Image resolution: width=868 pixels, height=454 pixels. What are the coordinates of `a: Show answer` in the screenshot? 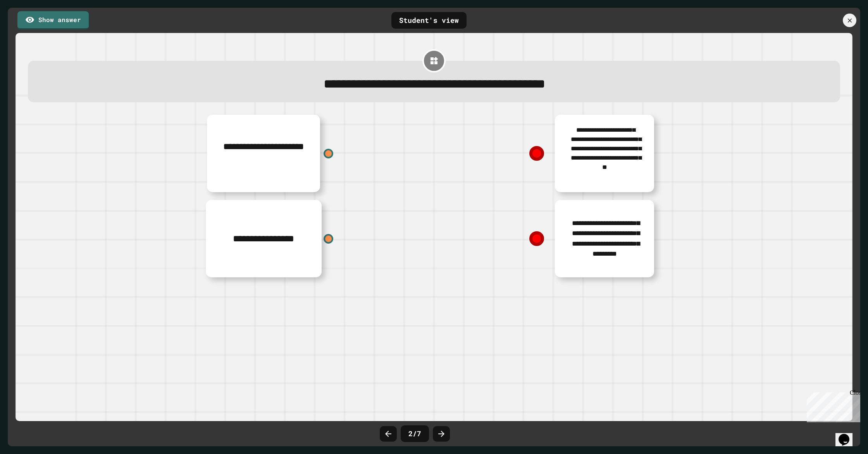 It's located at (53, 20).